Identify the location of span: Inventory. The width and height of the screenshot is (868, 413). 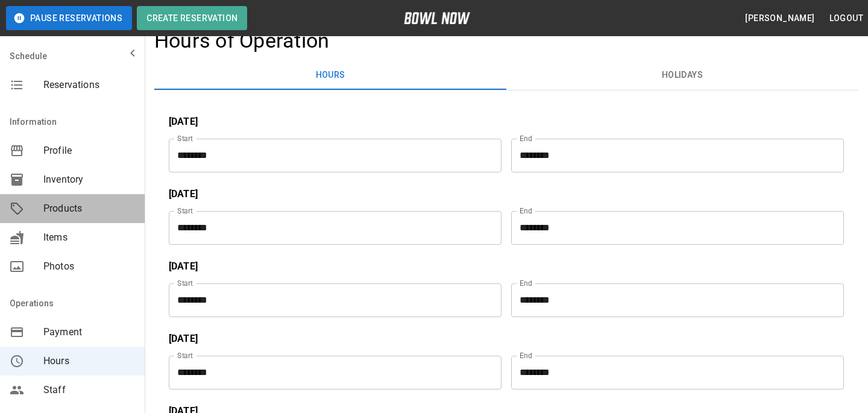
(89, 179).